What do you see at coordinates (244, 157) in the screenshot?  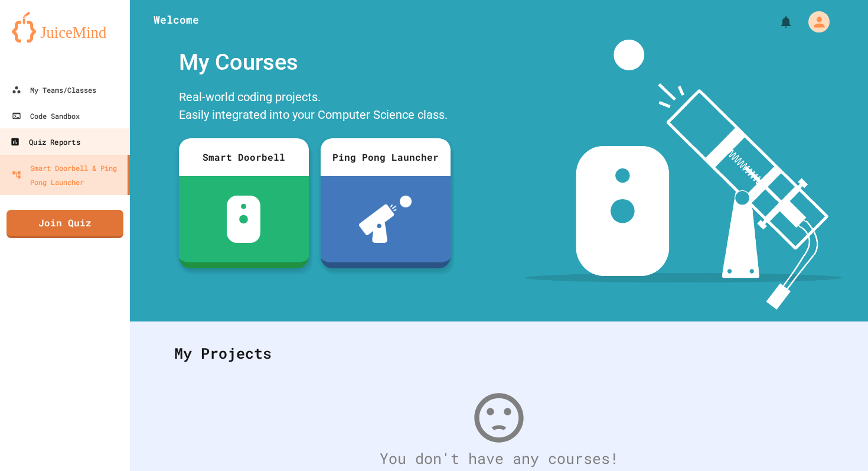 I see `div: Smart Doorbell` at bounding box center [244, 157].